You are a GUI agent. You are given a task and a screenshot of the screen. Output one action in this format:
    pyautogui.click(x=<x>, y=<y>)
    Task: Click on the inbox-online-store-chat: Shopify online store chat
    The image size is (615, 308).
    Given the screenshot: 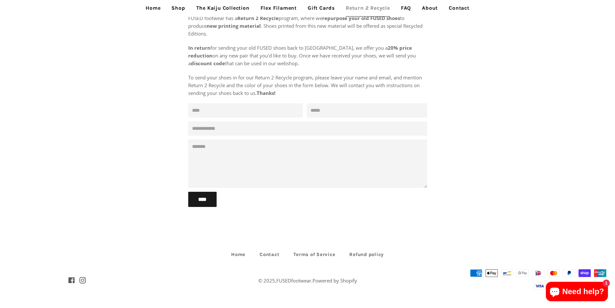 What is the action you would take?
    pyautogui.click(x=577, y=292)
    